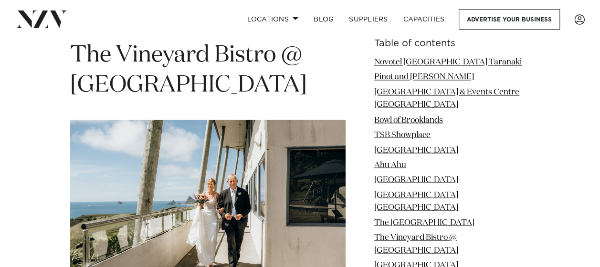 The height and width of the screenshot is (267, 600). What do you see at coordinates (368, 19) in the screenshot?
I see `a: SUPPLIERS` at bounding box center [368, 19].